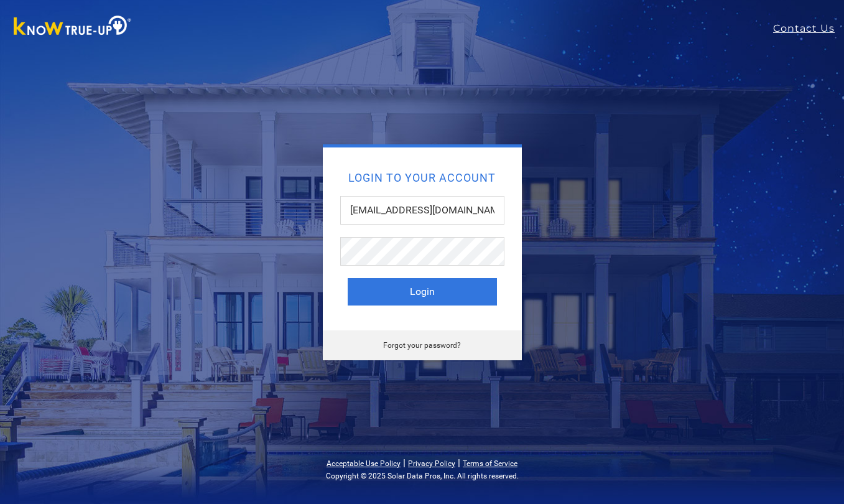 The height and width of the screenshot is (504, 844). Describe the element at coordinates (422, 292) in the screenshot. I see `button: Login` at that location.